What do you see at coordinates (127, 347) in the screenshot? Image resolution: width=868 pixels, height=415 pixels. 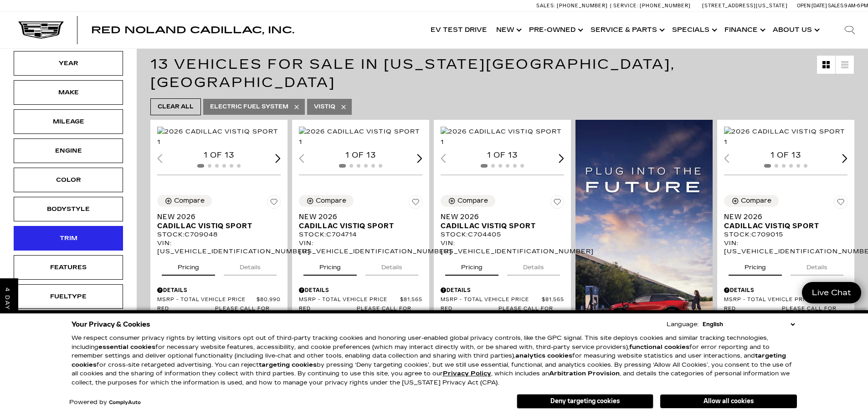 I see `strong: essential cookies` at bounding box center [127, 347].